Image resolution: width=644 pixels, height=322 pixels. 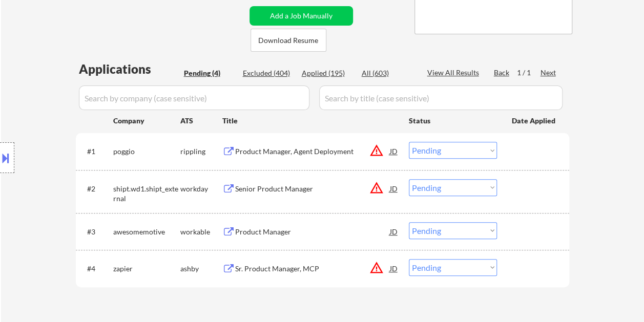 What do you see at coordinates (313, 232) in the screenshot?
I see `div: Product Manager` at bounding box center [313, 232].